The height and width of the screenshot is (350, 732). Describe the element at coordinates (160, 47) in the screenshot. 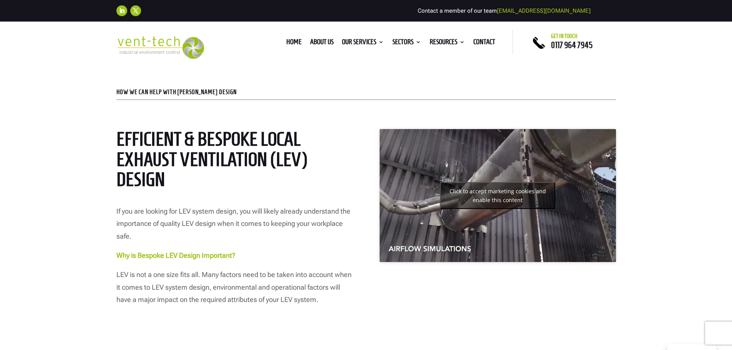

I see `img: 2023-09-27T08_35_16.549ZVENT-TECH---Clear-background` at that location.